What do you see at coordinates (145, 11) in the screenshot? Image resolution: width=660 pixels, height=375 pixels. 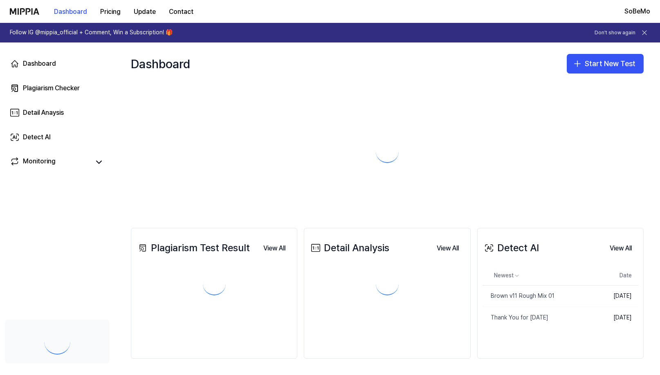 I see `a: Update` at bounding box center [145, 11].